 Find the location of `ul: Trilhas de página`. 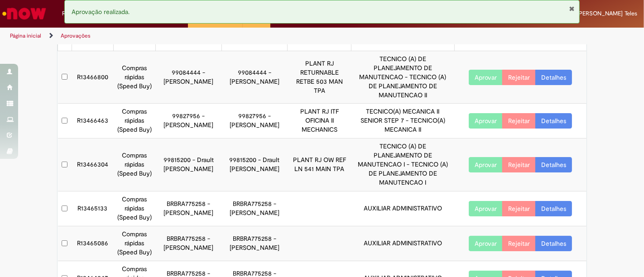

ul: Trilhas de página is located at coordinates (215, 36).